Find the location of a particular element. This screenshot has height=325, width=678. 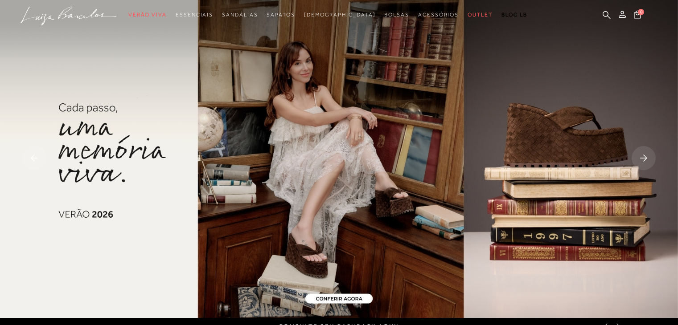

a: BLOG LB is located at coordinates (514, 15).